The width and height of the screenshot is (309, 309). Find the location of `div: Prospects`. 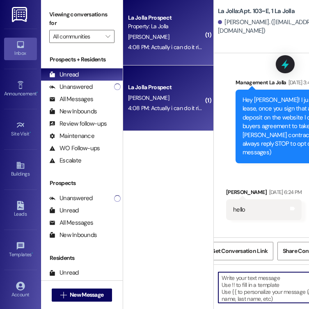

div: Prospects is located at coordinates (82, 183).